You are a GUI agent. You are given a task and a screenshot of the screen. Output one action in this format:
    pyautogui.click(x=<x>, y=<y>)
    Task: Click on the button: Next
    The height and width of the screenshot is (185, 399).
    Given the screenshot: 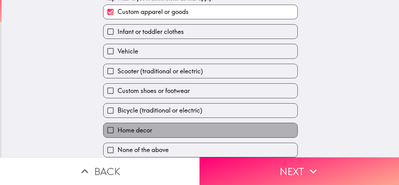 What is the action you would take?
    pyautogui.click(x=299, y=171)
    